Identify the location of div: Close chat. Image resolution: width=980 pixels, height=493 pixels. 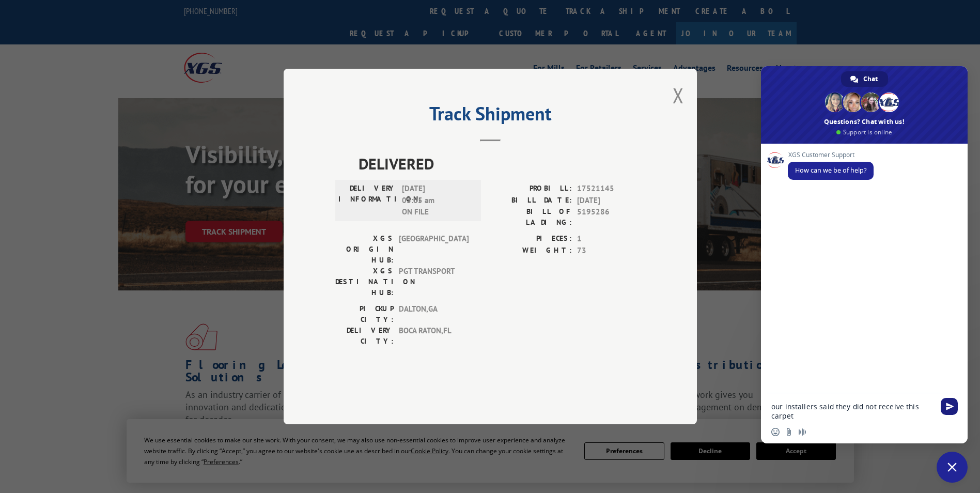
(952, 467).